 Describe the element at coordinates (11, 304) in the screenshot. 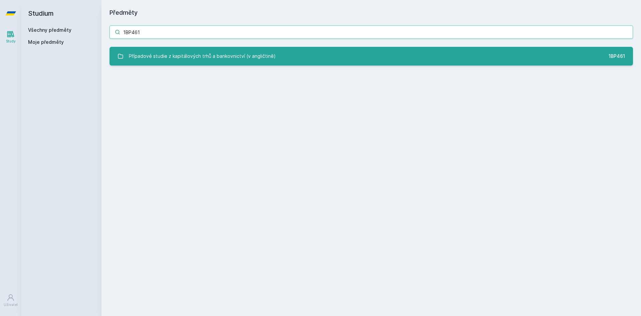

I see `div: Uživatel` at that location.